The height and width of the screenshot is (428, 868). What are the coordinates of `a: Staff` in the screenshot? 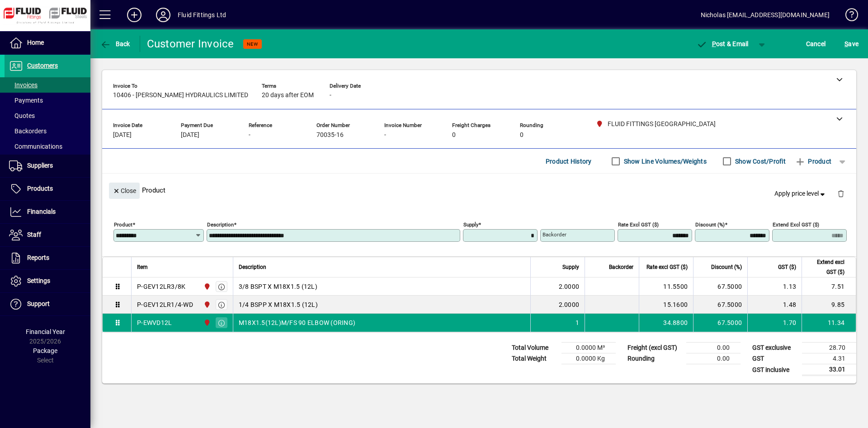 It's located at (48, 235).